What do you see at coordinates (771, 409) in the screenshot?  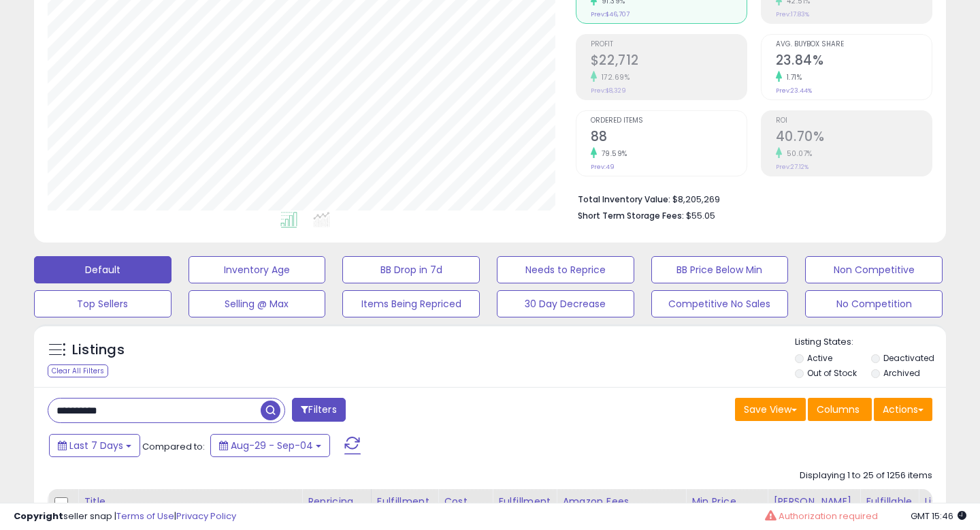 I see `button: Save View` at bounding box center [771, 409].